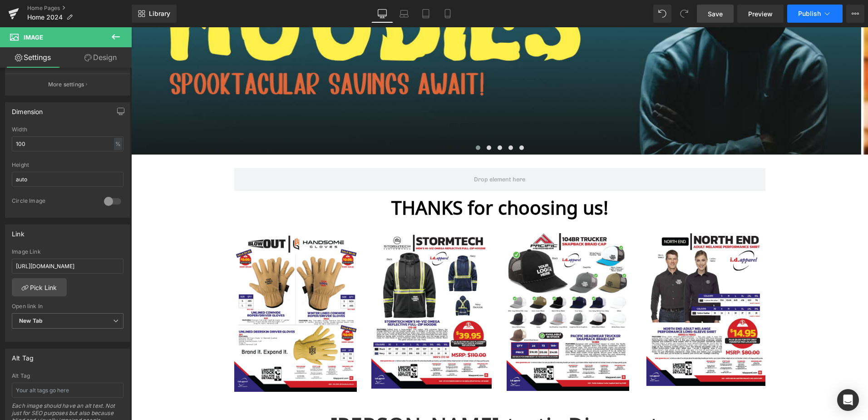  What do you see at coordinates (18, 231) in the screenshot?
I see `div: Link` at bounding box center [18, 231].